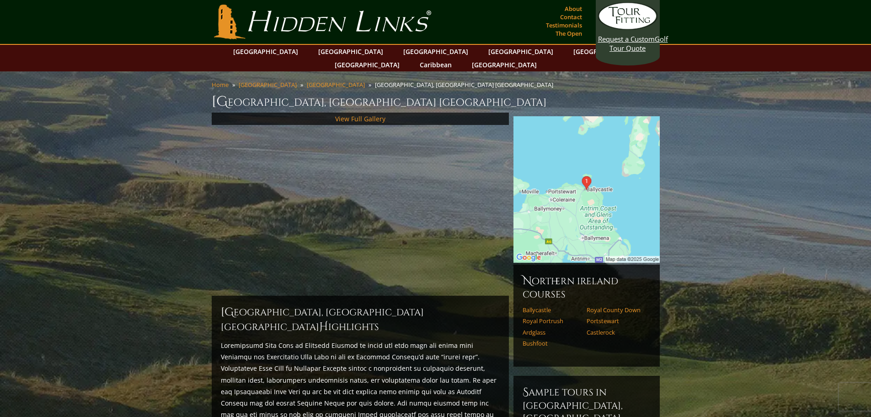  I want to click on a: Royal County Down, so click(616, 310).